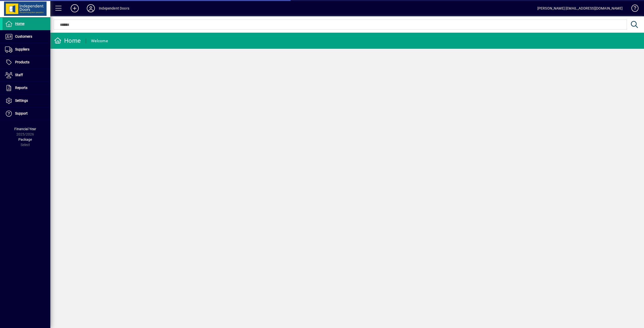 The width and height of the screenshot is (644, 328). Describe the element at coordinates (26, 101) in the screenshot. I see `a: Settings` at that location.